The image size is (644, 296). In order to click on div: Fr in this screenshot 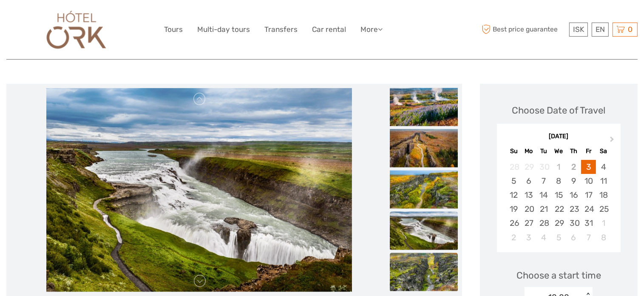, I will do `click(588, 151)`.